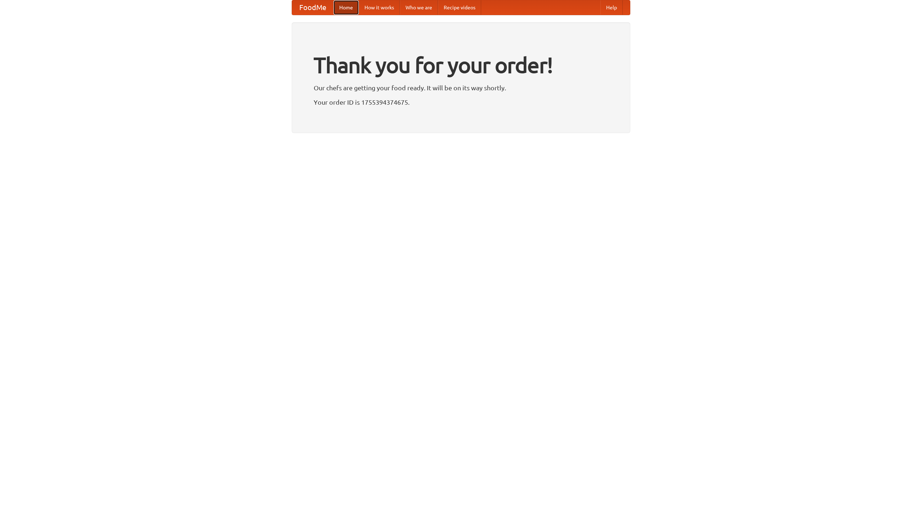 This screenshot has height=509, width=922. I want to click on p: Your order ID is 1755394374675., so click(461, 102).